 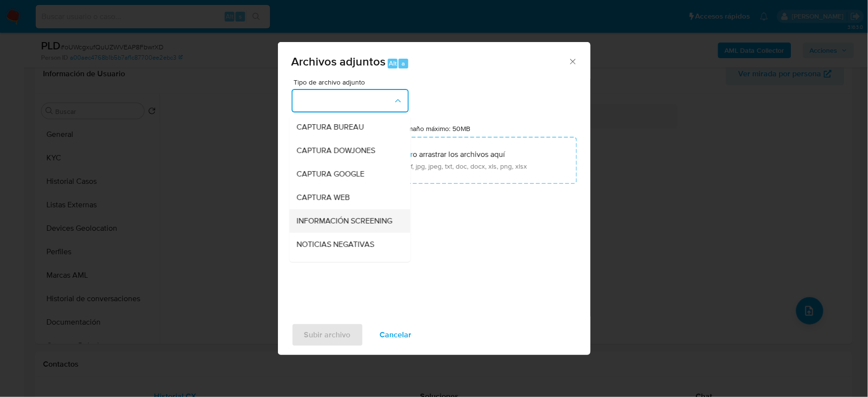 What do you see at coordinates (331, 126) in the screenshot?
I see `span: CAPTURA BUREAU` at bounding box center [331, 126].